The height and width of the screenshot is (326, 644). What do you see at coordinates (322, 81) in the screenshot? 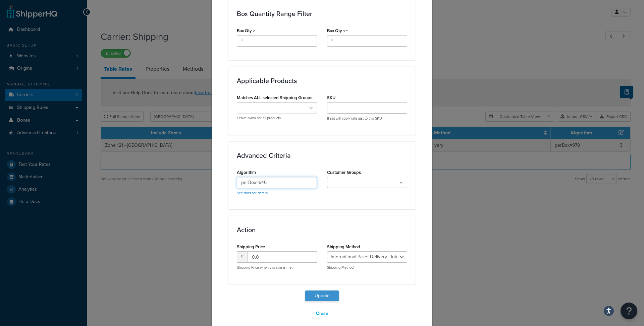
I see `h3: Applicable Products` at bounding box center [322, 81].